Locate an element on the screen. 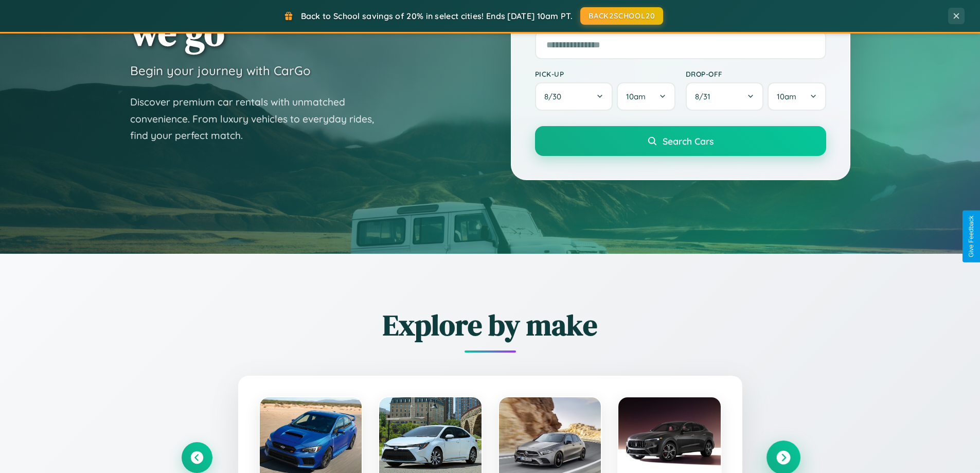  label: Pick-up is located at coordinates (605, 74).